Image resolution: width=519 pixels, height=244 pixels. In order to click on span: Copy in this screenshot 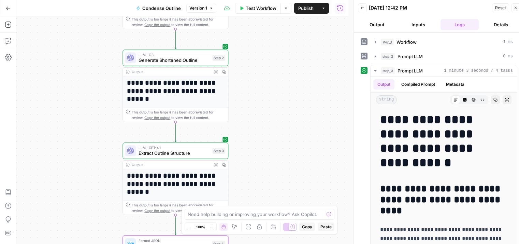, I will do `click(307, 227)`.